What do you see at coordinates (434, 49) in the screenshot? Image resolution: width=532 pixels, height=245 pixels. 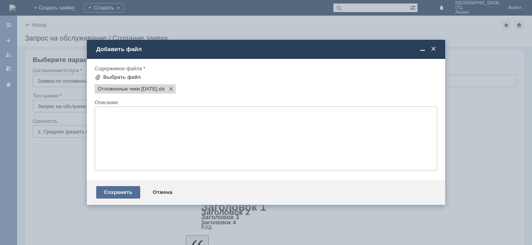 I see `span: Закрыть` at bounding box center [434, 49].